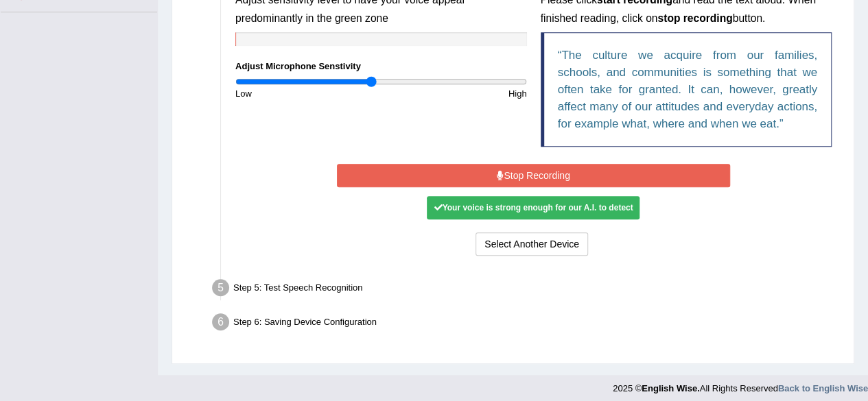 The width and height of the screenshot is (868, 401). What do you see at coordinates (695, 18) in the screenshot?
I see `b: stop recording` at bounding box center [695, 18].